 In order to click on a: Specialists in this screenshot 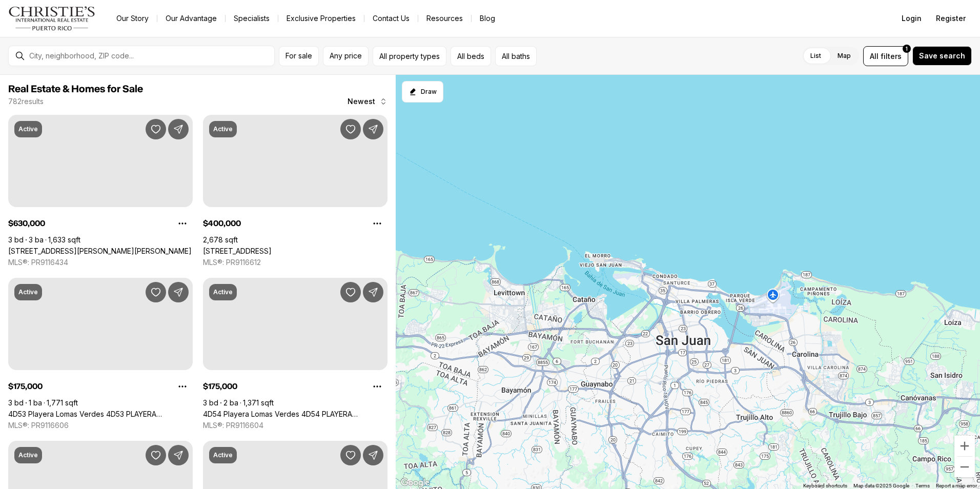, I will do `click(251, 18)`.